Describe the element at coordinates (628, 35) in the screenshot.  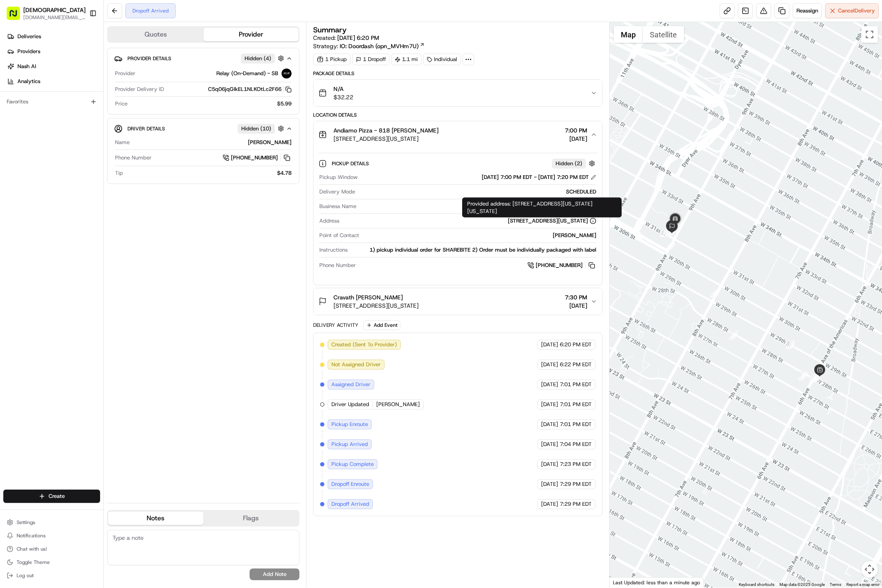
I see `button: Show street map` at that location.